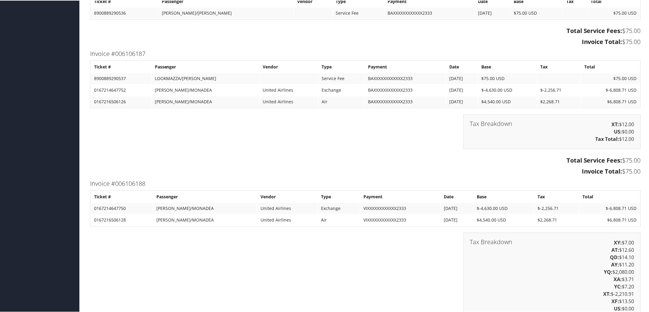 The width and height of the screenshot is (649, 312). Describe the element at coordinates (121, 90) in the screenshot. I see `td: 0167214647752` at that location.